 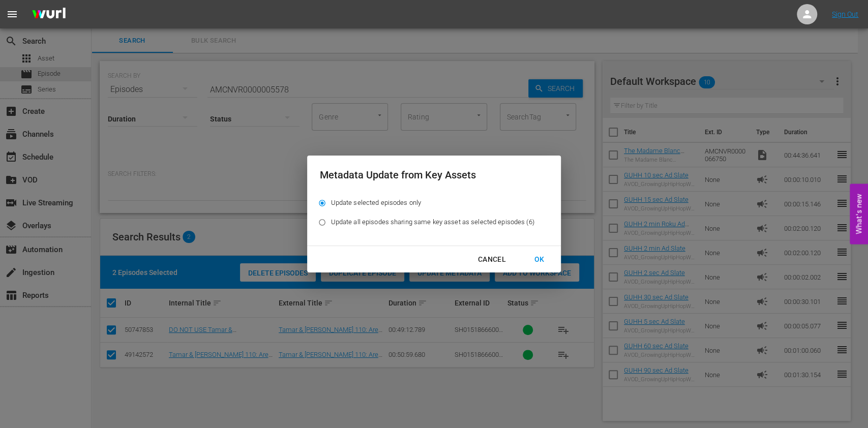 What do you see at coordinates (49, 15) in the screenshot?
I see `img: ans4CAIJ8jUAAAAAAAAAAAAAAAAAAAAAAAAgQb4GAAAAAAAAAAAAAAAAAAAAAAAAJMjXAAAAAAAAAAAAAAAAAAAAAAAAgAT5G...` at bounding box center [49, 15].